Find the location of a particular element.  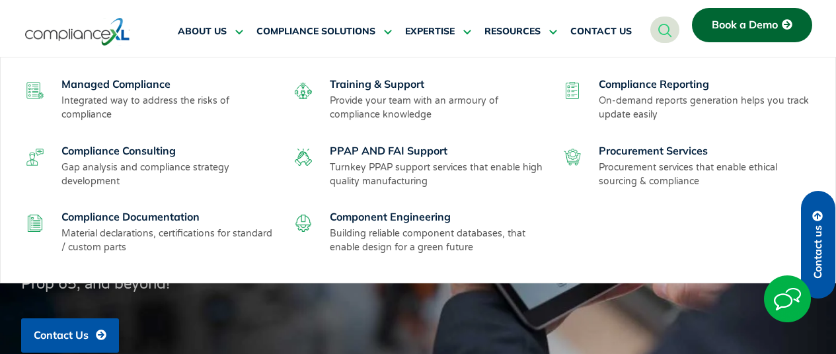

span: Contact Us is located at coordinates (61, 336).